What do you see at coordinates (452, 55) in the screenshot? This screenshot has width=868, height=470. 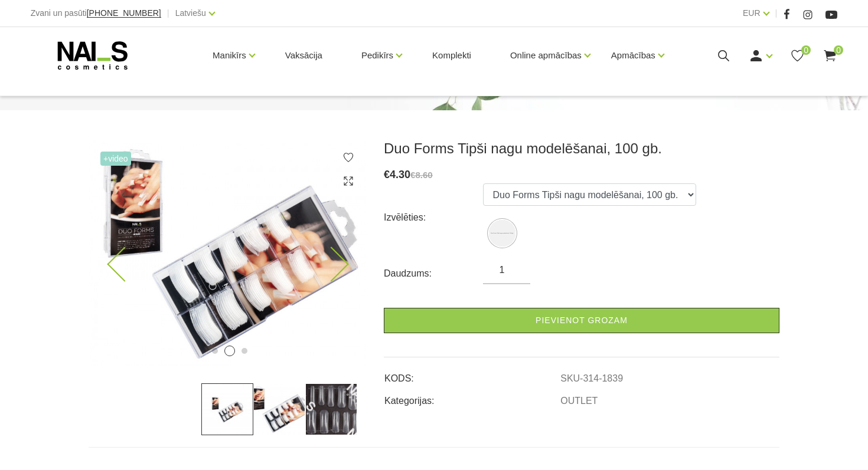 I see `a: Komplekti` at bounding box center [452, 55].